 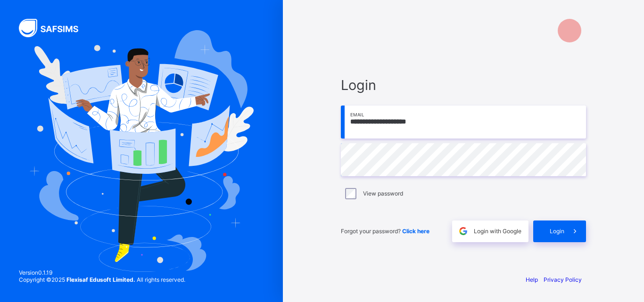 What do you see at coordinates (141, 151) in the screenshot?
I see `img: Hero Image` at bounding box center [141, 151].